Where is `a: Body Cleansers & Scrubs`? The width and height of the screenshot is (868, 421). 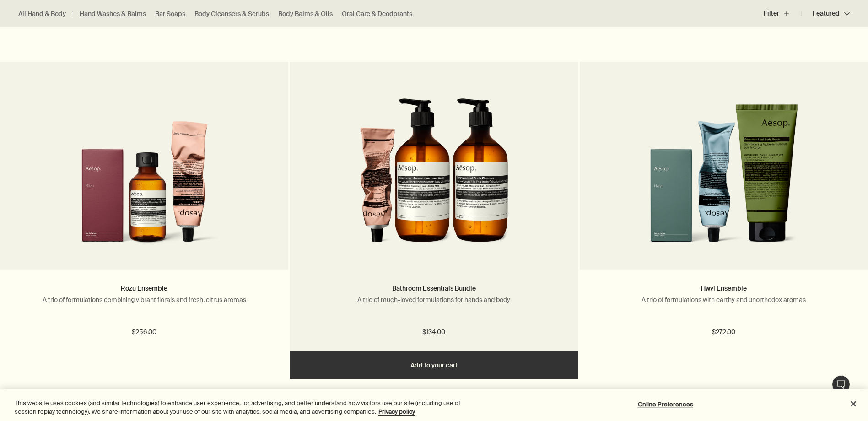 a: Body Cleansers & Scrubs is located at coordinates (231, 14).